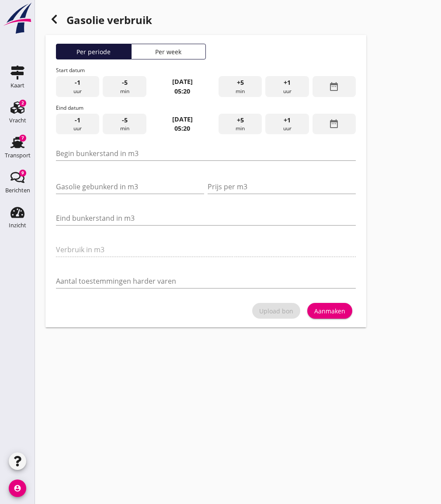 Image resolution: width=441 pixels, height=504 pixels. What do you see at coordinates (281, 186) in the screenshot?
I see `input: Prijs per m3` at bounding box center [281, 186].